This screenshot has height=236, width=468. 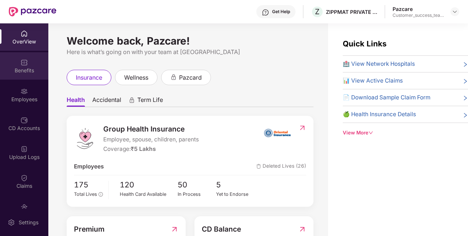 What do you see at coordinates (89, 78) in the screenshot?
I see `span: insurance` at bounding box center [89, 78].